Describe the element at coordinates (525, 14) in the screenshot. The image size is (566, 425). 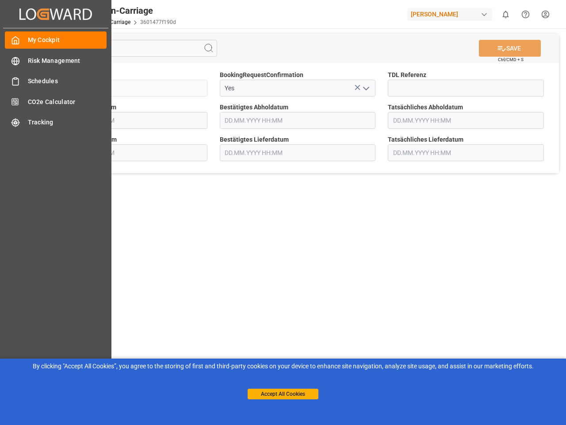
I see `button: Help Center` at that location.